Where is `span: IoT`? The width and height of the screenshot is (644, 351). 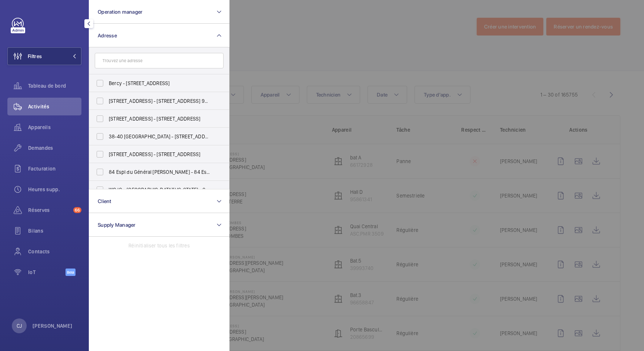
span: IoT is located at coordinates (47, 272).